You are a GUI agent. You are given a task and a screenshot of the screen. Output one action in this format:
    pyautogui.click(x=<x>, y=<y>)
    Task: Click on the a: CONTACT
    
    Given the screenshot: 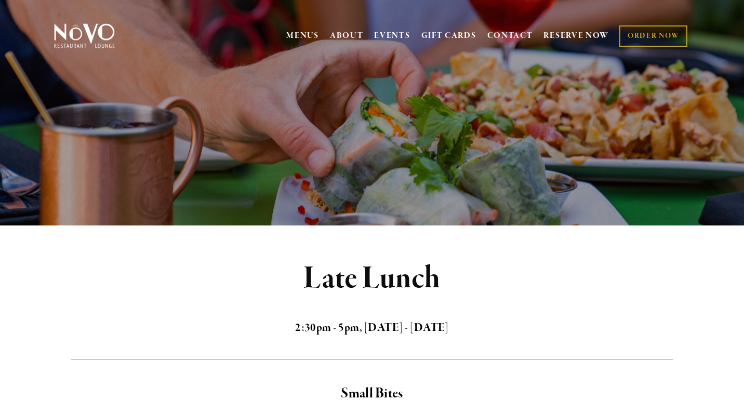 What is the action you would take?
    pyautogui.click(x=510, y=36)
    